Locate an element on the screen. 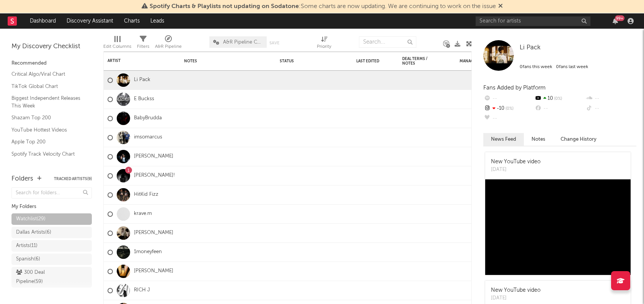  span: A&R Pipeline Collaboration Official is located at coordinates (243, 42).